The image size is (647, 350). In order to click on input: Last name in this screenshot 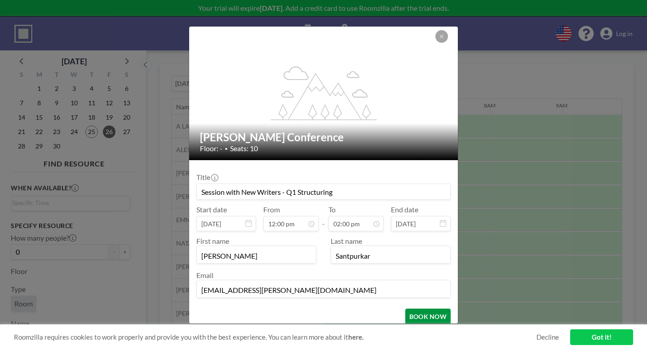, I will do `click(391, 255)`.